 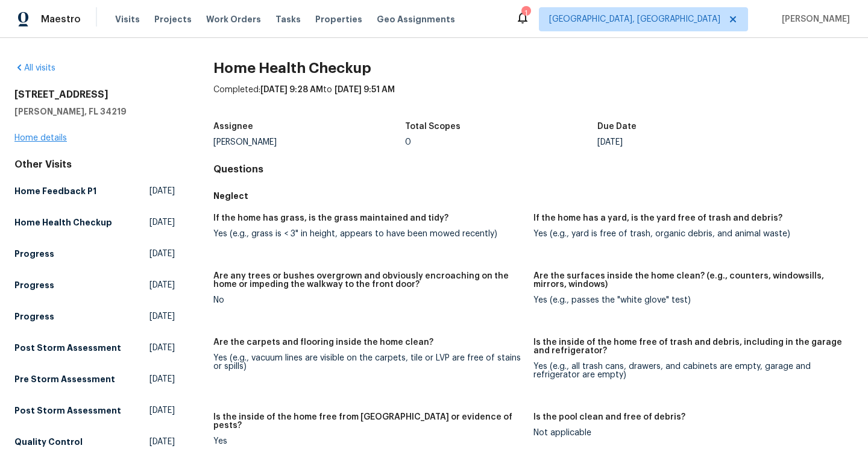 What do you see at coordinates (40, 138) in the screenshot?
I see `a: Home details` at bounding box center [40, 138].